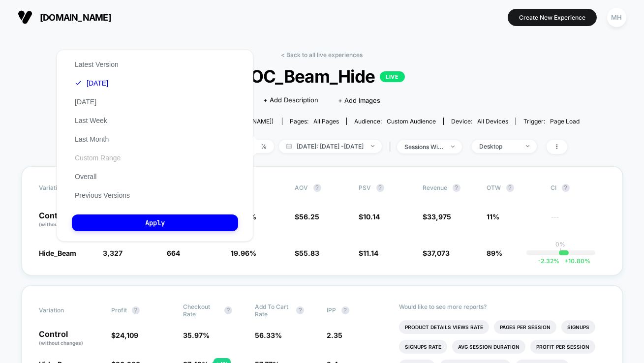 The height and width of the screenshot is (363, 644). What do you see at coordinates (578, 188) in the screenshot?
I see `span: CI` at bounding box center [578, 188].